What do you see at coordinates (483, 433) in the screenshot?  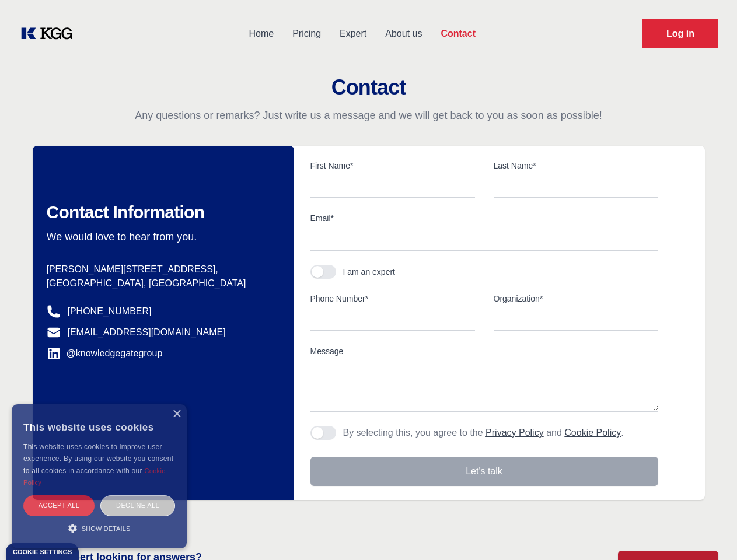 I see `p: By selecting this, you agree to the and .` at bounding box center [483, 433].